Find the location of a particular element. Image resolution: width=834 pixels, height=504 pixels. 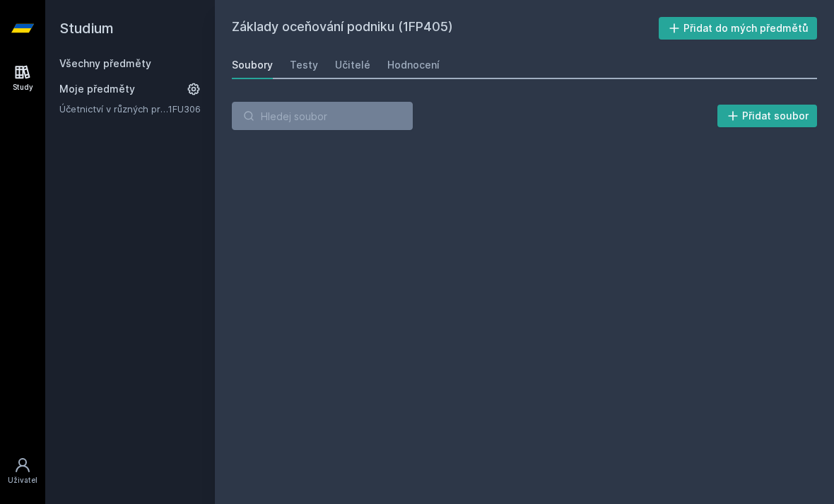

a: Uživatel is located at coordinates (22, 471).